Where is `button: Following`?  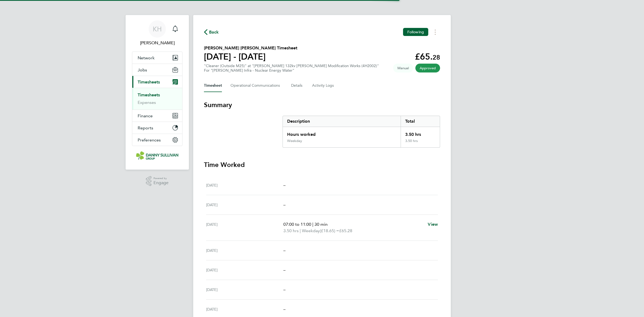
button: Following is located at coordinates (415, 32).